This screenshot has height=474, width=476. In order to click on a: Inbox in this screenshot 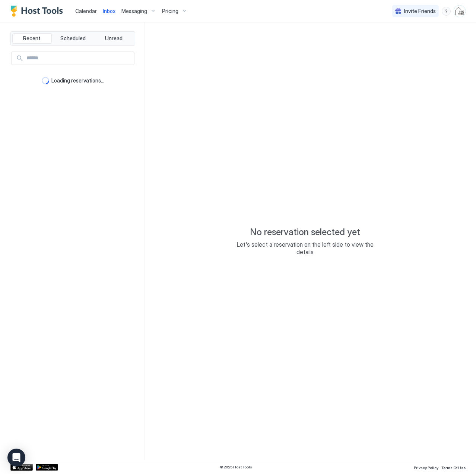, I will do `click(109, 11)`.